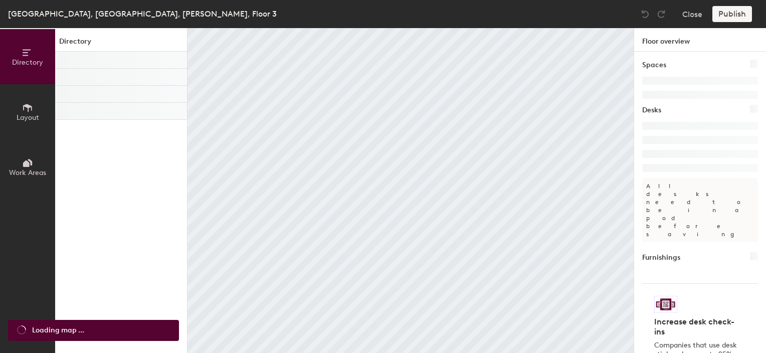  What do you see at coordinates (28, 172) in the screenshot?
I see `span: Work Areas` at bounding box center [28, 172].